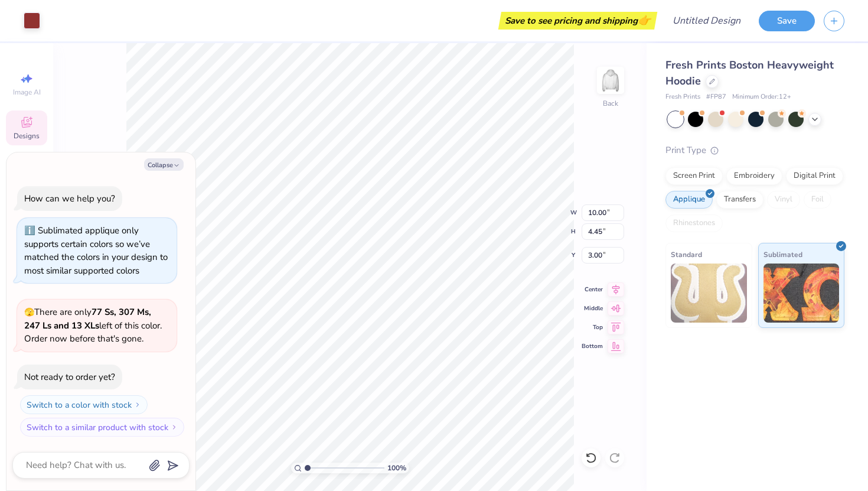 This screenshot has width=868, height=491. Describe the element at coordinates (174, 427) in the screenshot. I see `img: Switch to a similar product with stock` at that location.